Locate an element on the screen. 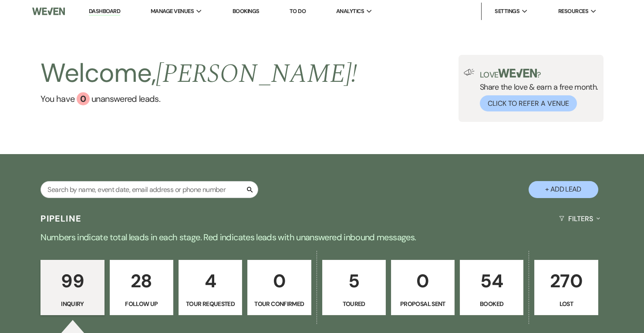 This screenshot has height=333, width=644. a: You have 0 unanswered leads. is located at coordinates (199, 99).